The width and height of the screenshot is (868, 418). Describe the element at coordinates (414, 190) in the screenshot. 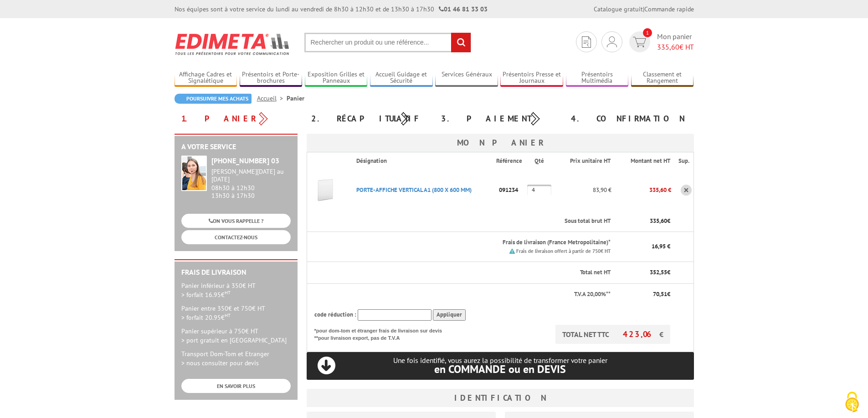

I see `a: PORTE-AFFICHE VERTICAL A1 (800 X 600 MM)` at that location.